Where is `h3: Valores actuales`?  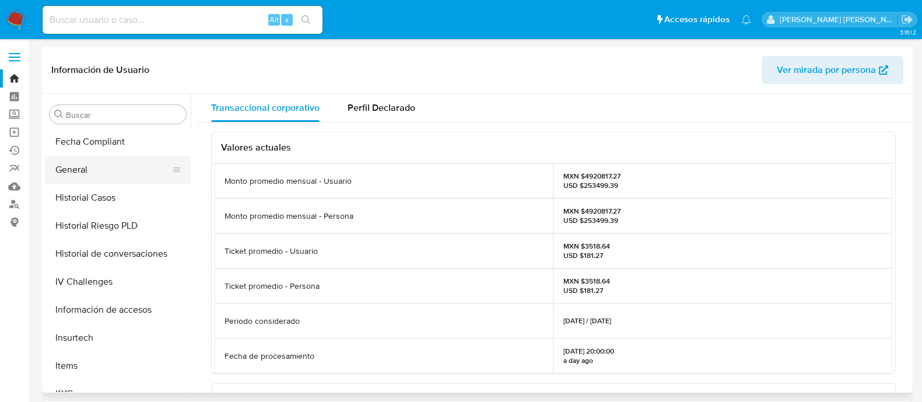 h3: Valores actuales is located at coordinates (554, 148).